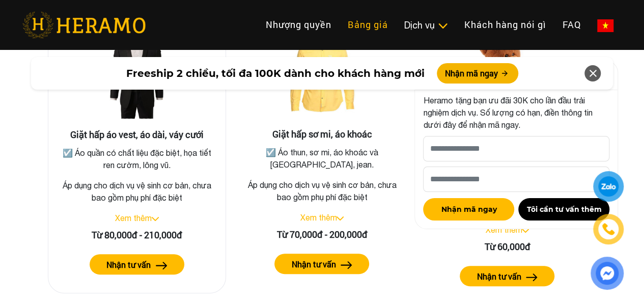 This screenshot has width=644, height=302. I want to click on div: Từ 70,000đ - 200,000đ, so click(322, 234).